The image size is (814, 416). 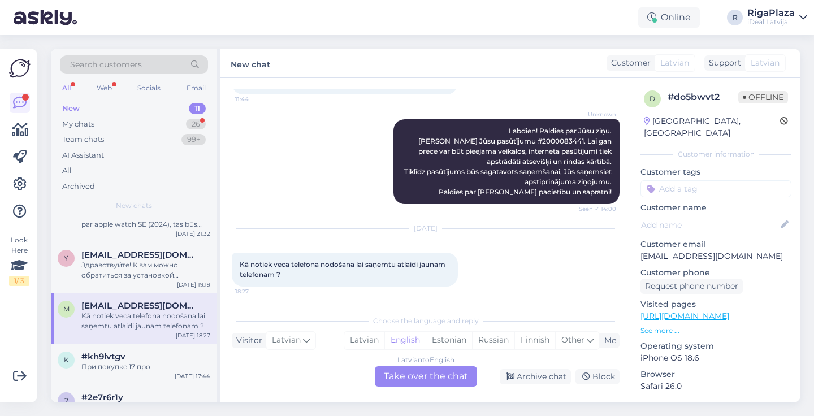 What do you see at coordinates (140, 306) in the screenshot?
I see `span: mihailovajekaterina5@gmail.com` at bounding box center [140, 306].